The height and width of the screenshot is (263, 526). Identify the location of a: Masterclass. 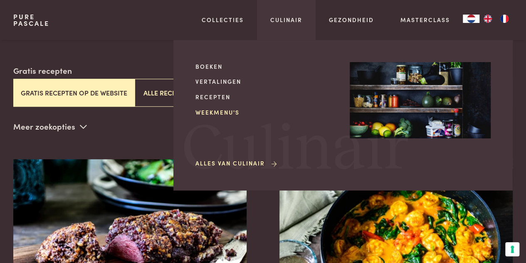
(425, 20).